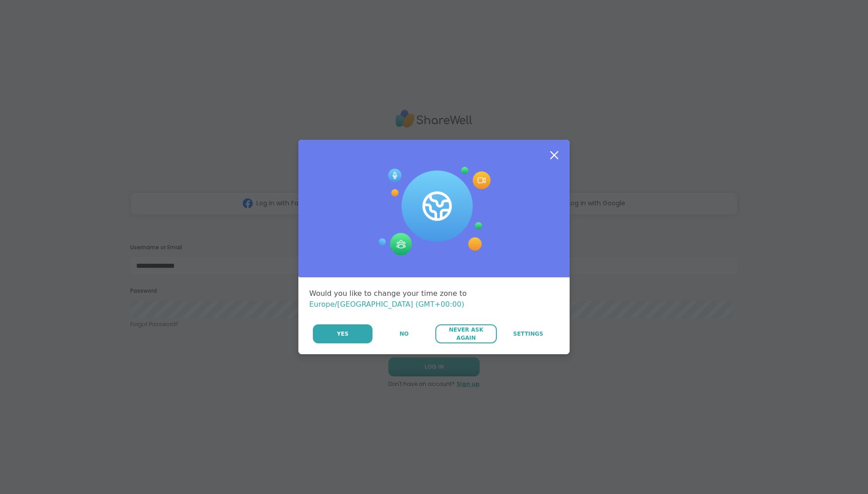 Image resolution: width=868 pixels, height=494 pixels. I want to click on img: Session Experience, so click(434, 211).